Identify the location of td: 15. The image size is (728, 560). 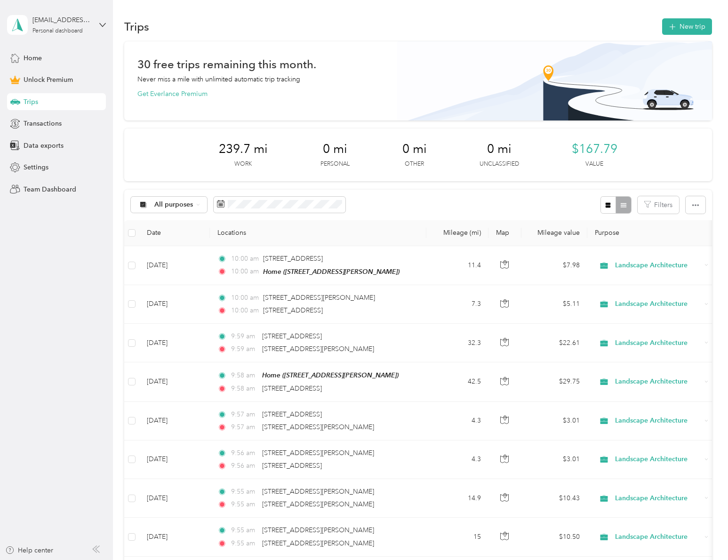
(458, 537).